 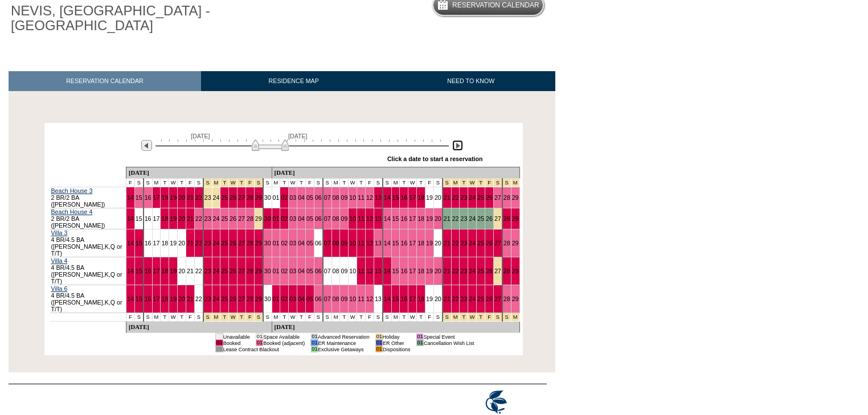 What do you see at coordinates (147, 145) in the screenshot?
I see `img: Previous` at bounding box center [147, 145].